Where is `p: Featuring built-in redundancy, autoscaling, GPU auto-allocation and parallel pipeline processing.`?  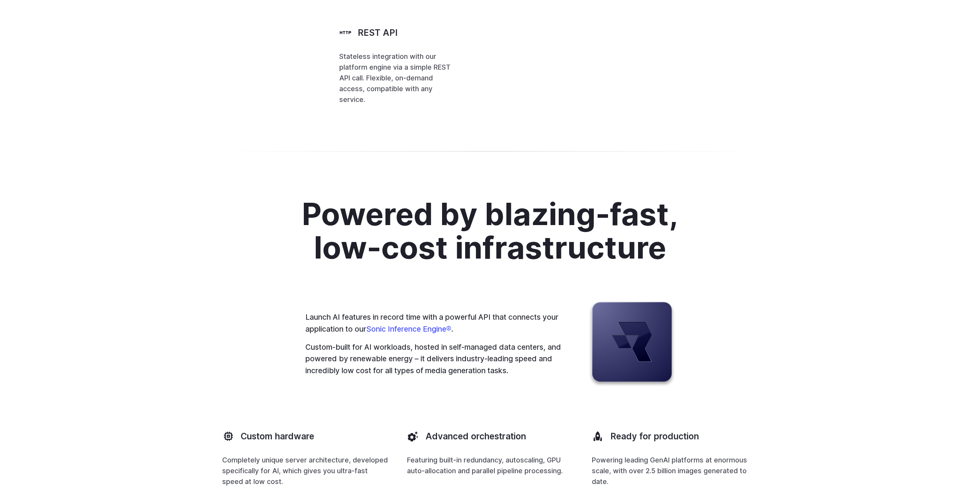
p: Featuring built-in redundancy, autoscaling, GPU auto-allocation and parallel pipeline processing. is located at coordinates (490, 466).